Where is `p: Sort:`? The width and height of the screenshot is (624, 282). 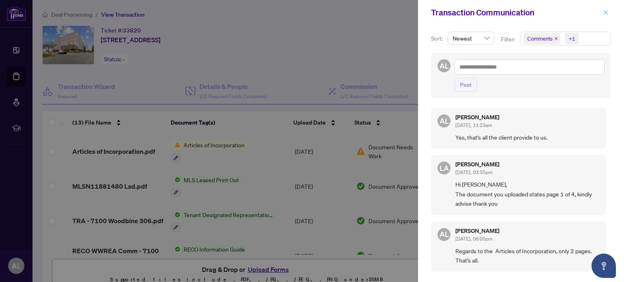 p: Sort: is located at coordinates (438, 39).